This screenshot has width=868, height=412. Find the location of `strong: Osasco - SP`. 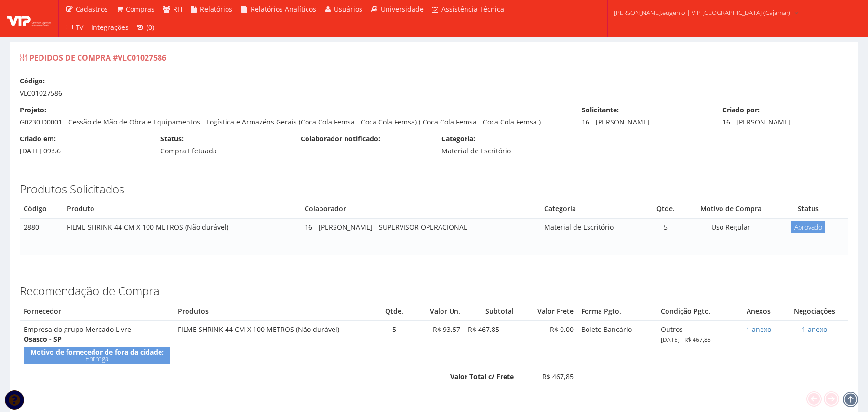

strong: Osasco - SP is located at coordinates (42, 339).